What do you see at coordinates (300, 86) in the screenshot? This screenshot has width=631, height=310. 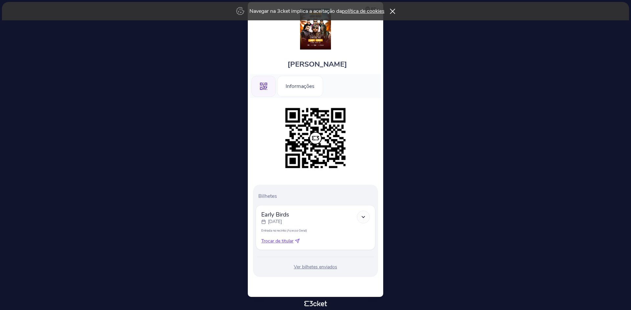 I see `div: Informações` at bounding box center [300, 86].